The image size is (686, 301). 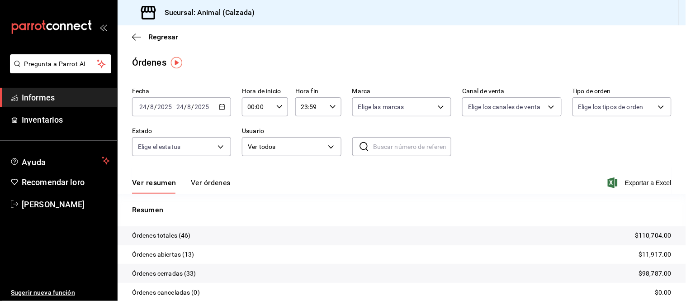 I want to click on font: Elige los canales de venta, so click(x=504, y=107).